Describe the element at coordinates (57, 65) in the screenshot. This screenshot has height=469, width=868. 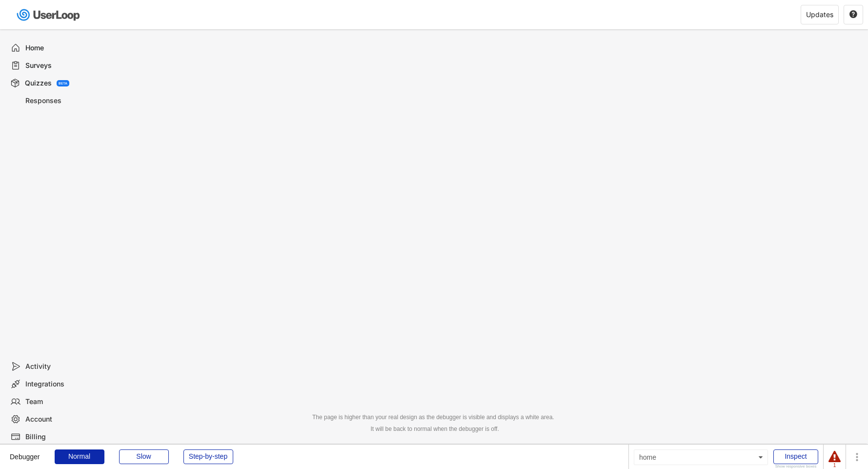
I see `div: Surveys` at that location.